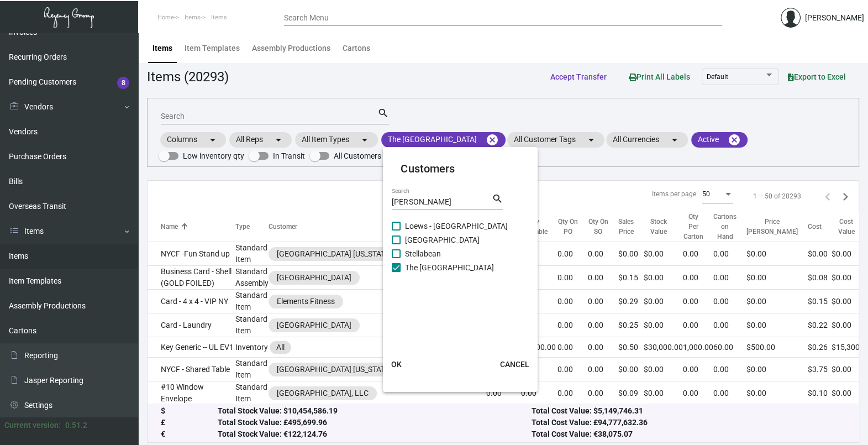 The width and height of the screenshot is (868, 445). What do you see at coordinates (33, 426) in the screenshot?
I see `div: Current version:` at bounding box center [33, 426].